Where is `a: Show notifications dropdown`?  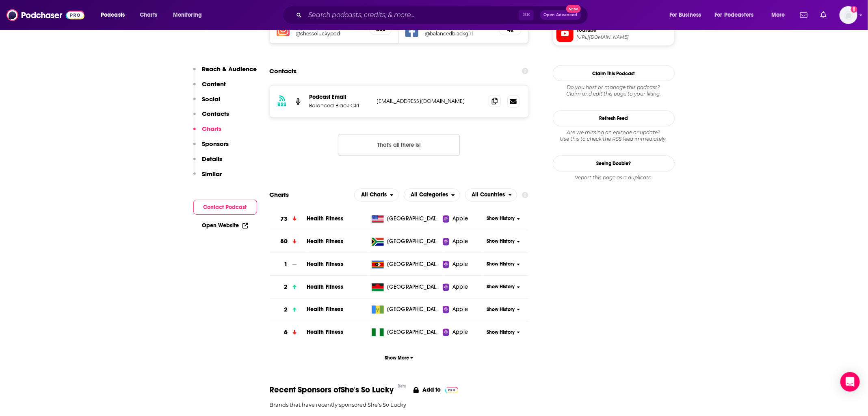 a: Show notifications dropdown is located at coordinates (804, 15).